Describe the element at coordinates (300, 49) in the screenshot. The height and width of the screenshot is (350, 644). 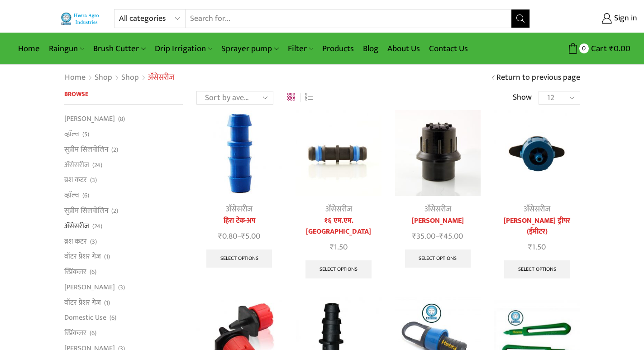
I see `a: Filter` at that location.